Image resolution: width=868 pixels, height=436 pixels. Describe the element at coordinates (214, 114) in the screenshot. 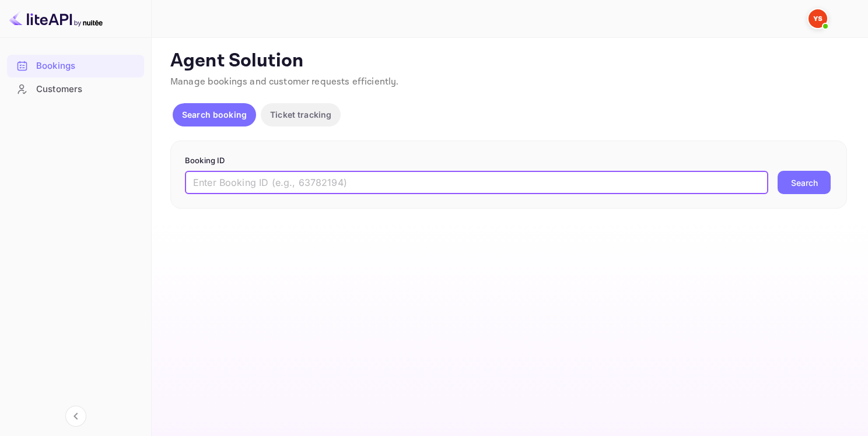

I see `p: Search booking` at that location.